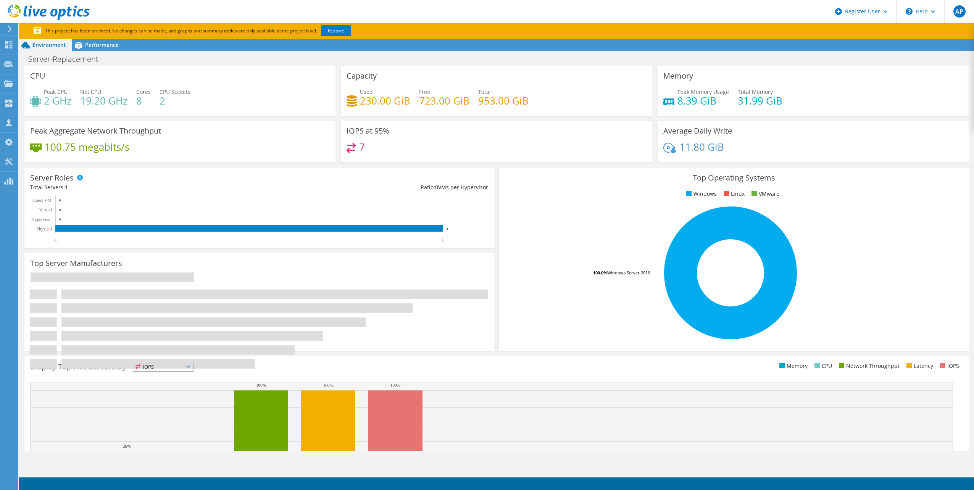 The image size is (974, 490). I want to click on h3: CPU, so click(38, 76).